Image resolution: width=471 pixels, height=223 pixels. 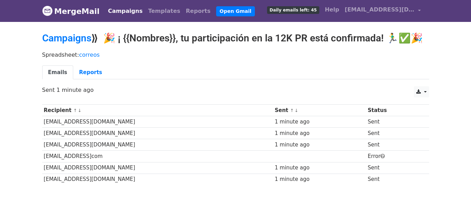 I want to click on th: Sent, so click(x=319, y=110).